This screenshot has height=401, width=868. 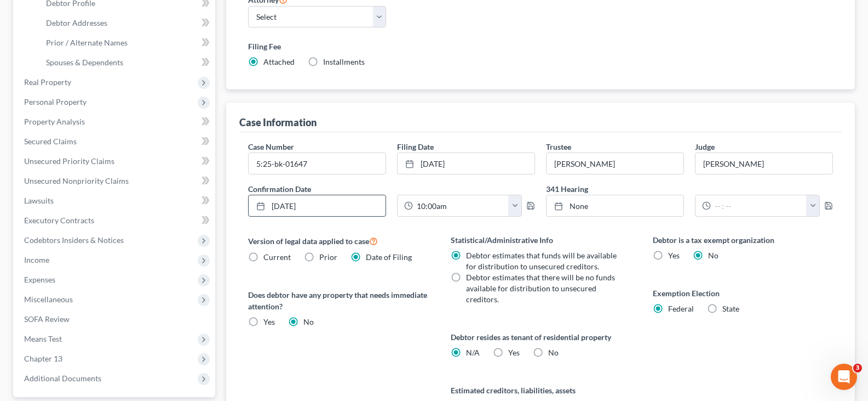 I want to click on label: Does debtor have any property that needs immediate attention?, so click(x=338, y=300).